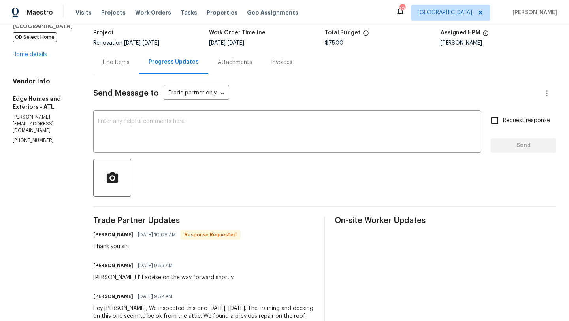 The width and height of the screenshot is (569, 321). I want to click on h5: Edge Homes and Exteriors - ATL, so click(43, 103).